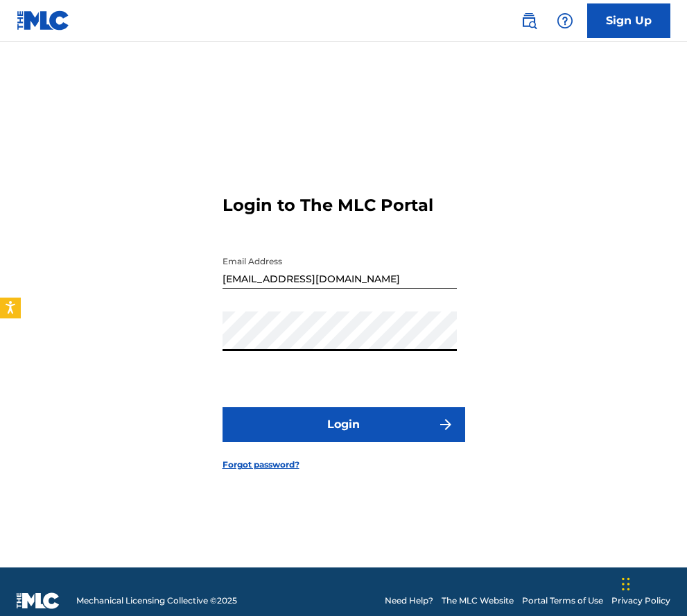 The height and width of the screenshot is (616, 687). Describe the element at coordinates (478, 601) in the screenshot. I see `a: The MLC Website` at that location.